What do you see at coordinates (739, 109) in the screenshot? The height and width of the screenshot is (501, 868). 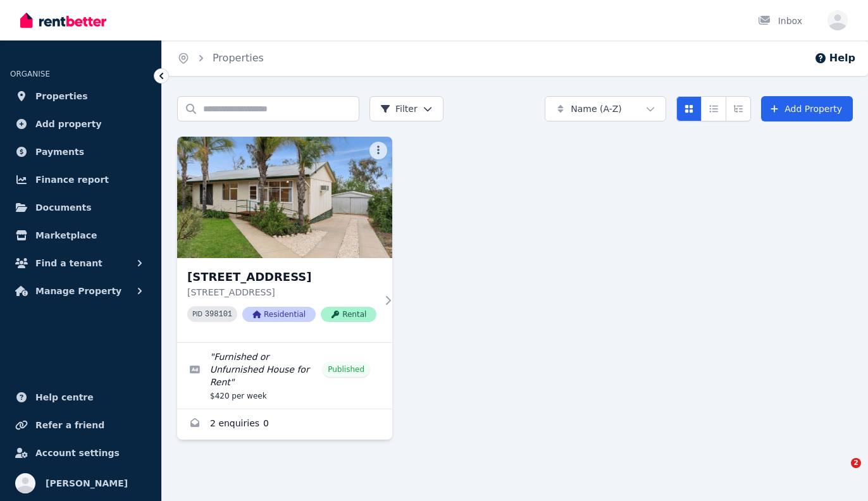 I see `button: Expanded list view` at bounding box center [739, 109].